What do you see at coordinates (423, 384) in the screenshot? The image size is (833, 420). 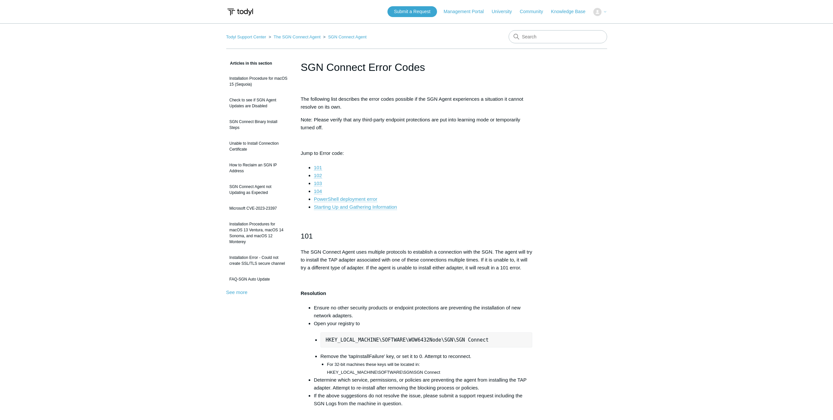 I see `li: Determine which service, permissions, or policies are preventing the agent from installing the TA...` at bounding box center [423, 384].